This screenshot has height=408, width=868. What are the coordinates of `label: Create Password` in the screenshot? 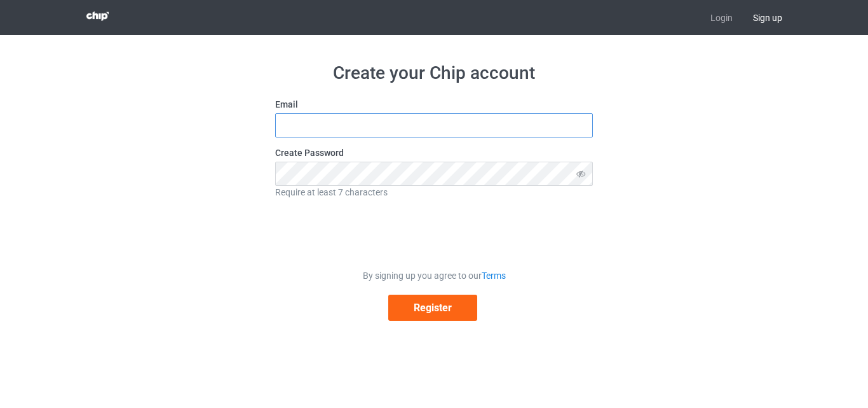 It's located at (434, 152).